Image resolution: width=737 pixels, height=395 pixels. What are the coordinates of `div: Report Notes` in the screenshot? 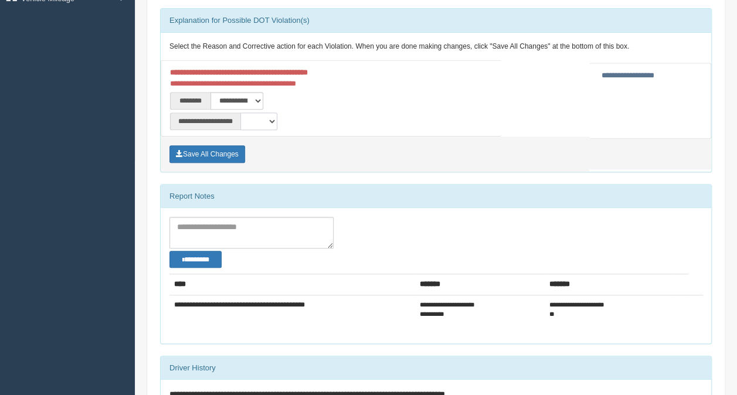 It's located at (435, 196).